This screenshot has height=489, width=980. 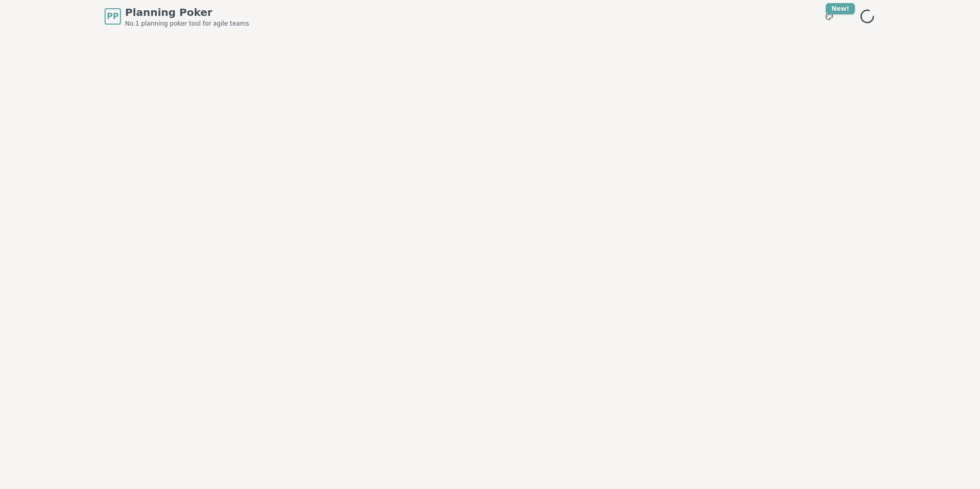 I want to click on span: No.1 planning poker tool for agile teams, so click(x=187, y=24).